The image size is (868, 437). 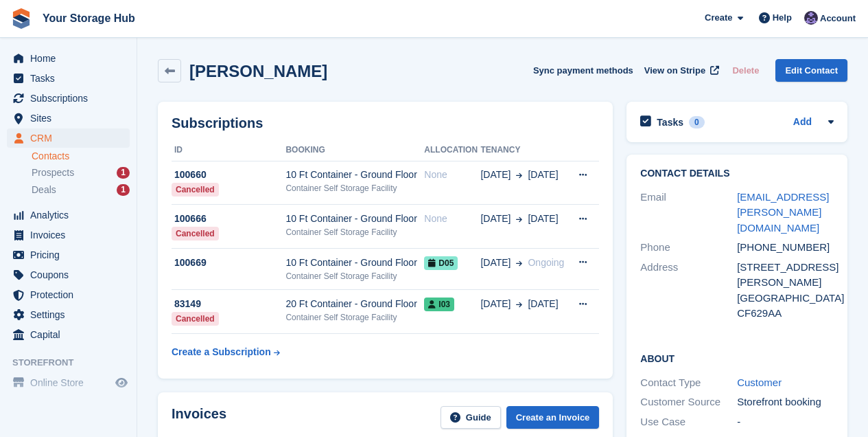 I want to click on span: Help, so click(x=782, y=18).